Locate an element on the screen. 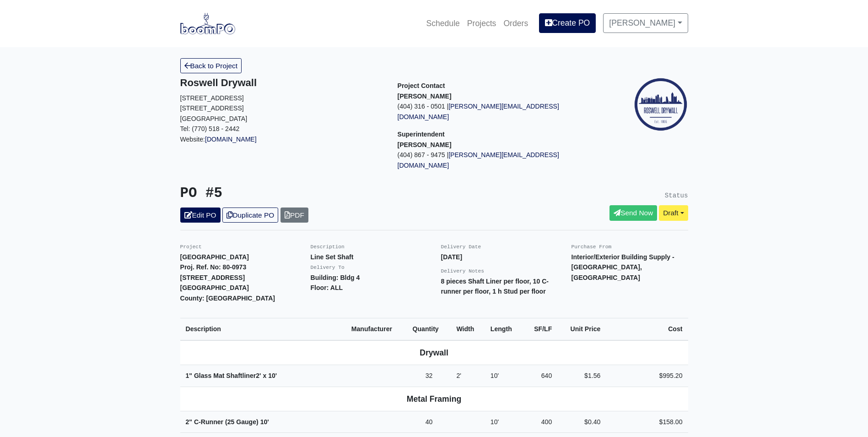 This screenshot has height=437, width=868. span: Superintendent is located at coordinates (421, 134).